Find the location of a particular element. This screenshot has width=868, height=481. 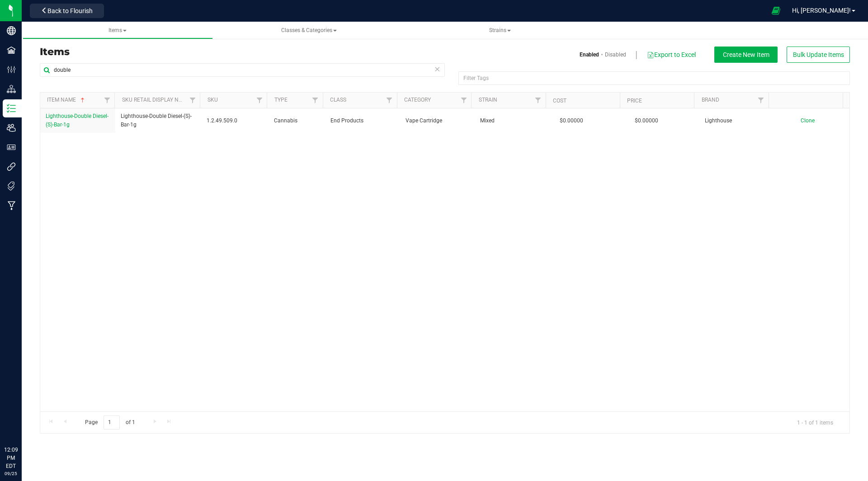

a: Item Name is located at coordinates (66, 100).